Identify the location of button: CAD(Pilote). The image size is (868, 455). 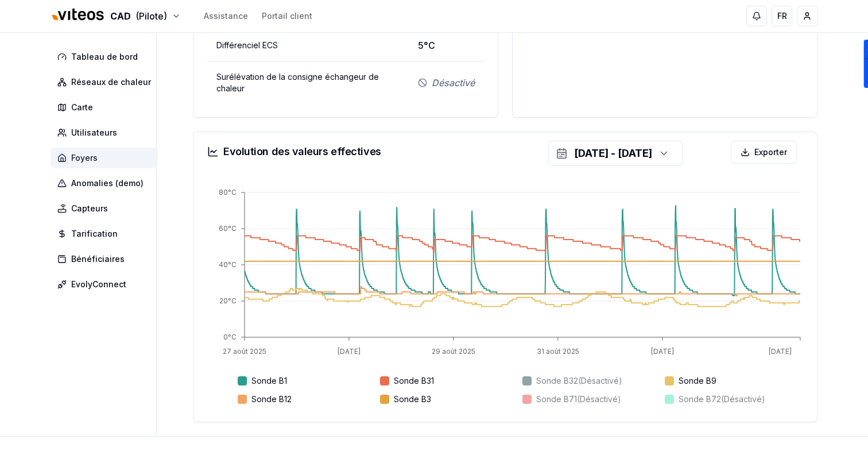
(115, 16).